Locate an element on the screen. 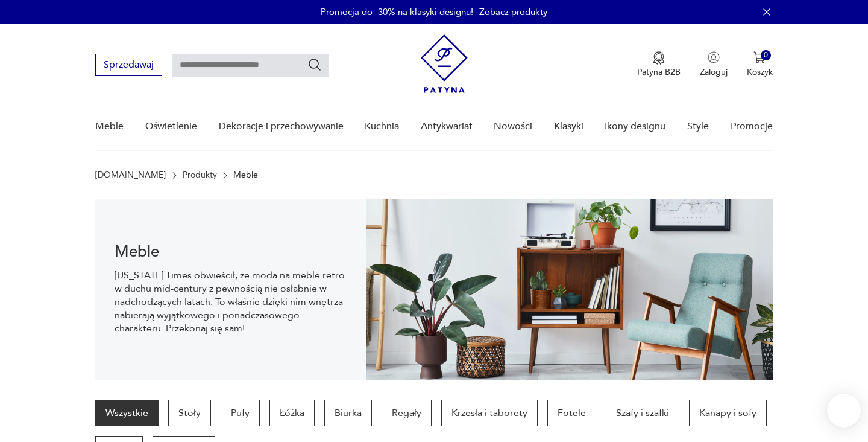 This screenshot has height=442, width=868. a: Klasyki is located at coordinates (568, 126).